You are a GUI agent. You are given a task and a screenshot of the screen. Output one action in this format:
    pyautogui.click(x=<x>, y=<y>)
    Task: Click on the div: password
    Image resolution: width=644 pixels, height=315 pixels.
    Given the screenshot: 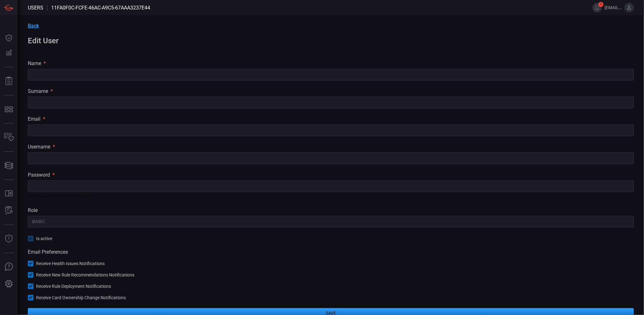 What is the action you would take?
    pyautogui.click(x=331, y=175)
    